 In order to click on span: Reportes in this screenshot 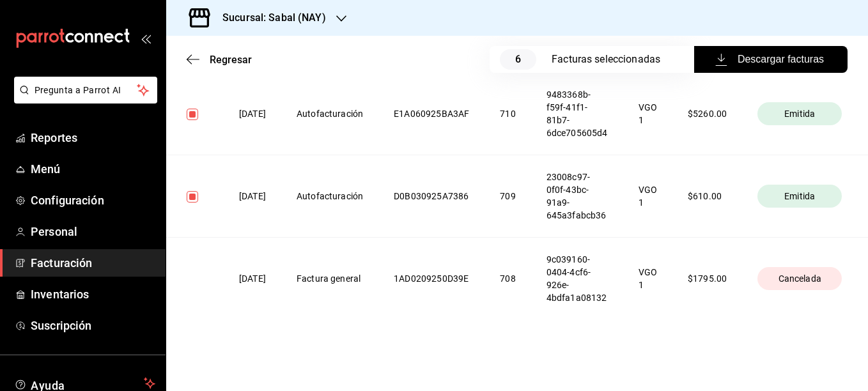, I will do `click(93, 138)`.